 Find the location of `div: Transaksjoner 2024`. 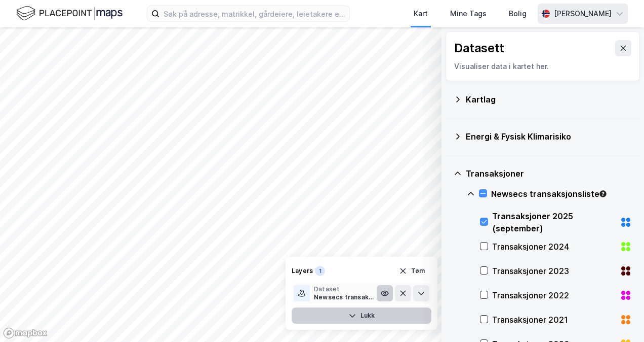

div: Transaksjoner 2024 is located at coordinates (554, 247).